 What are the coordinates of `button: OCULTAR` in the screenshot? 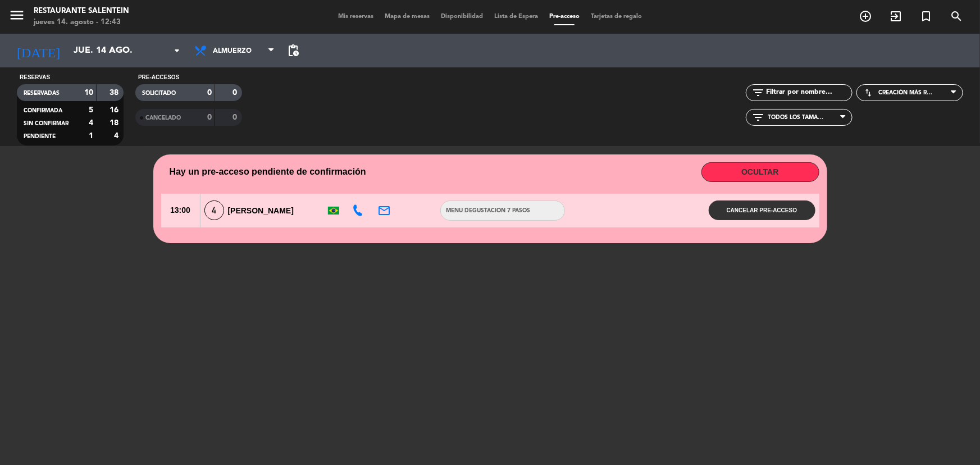 It's located at (761, 172).